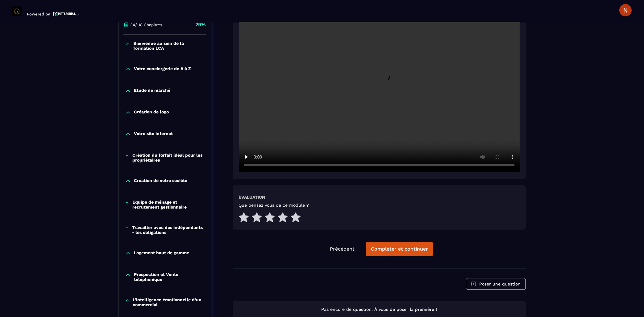  I want to click on p: Votre site internet, so click(154, 134).